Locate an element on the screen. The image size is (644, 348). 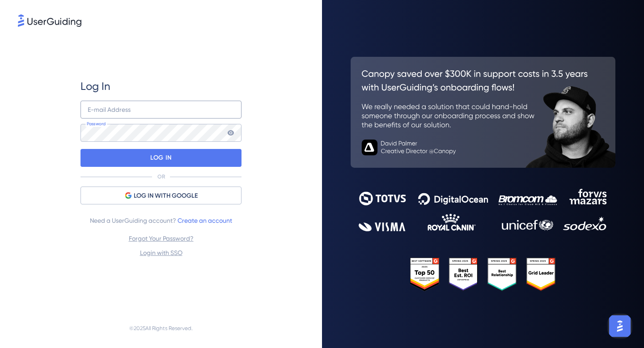
button: Open AI Assistant Launcher is located at coordinates (13, 13).